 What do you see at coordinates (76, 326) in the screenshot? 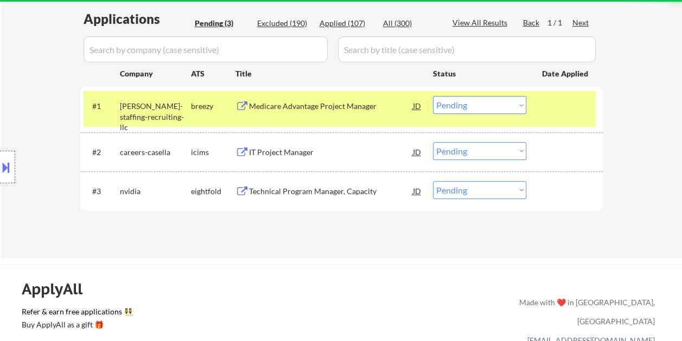
I see `a: Buy ApplyAll as a gift 🎁` at bounding box center [76, 326].